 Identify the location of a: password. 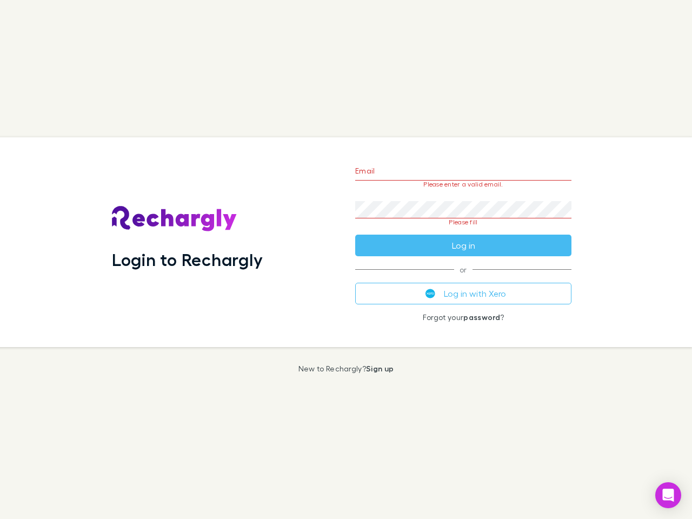
(481, 317).